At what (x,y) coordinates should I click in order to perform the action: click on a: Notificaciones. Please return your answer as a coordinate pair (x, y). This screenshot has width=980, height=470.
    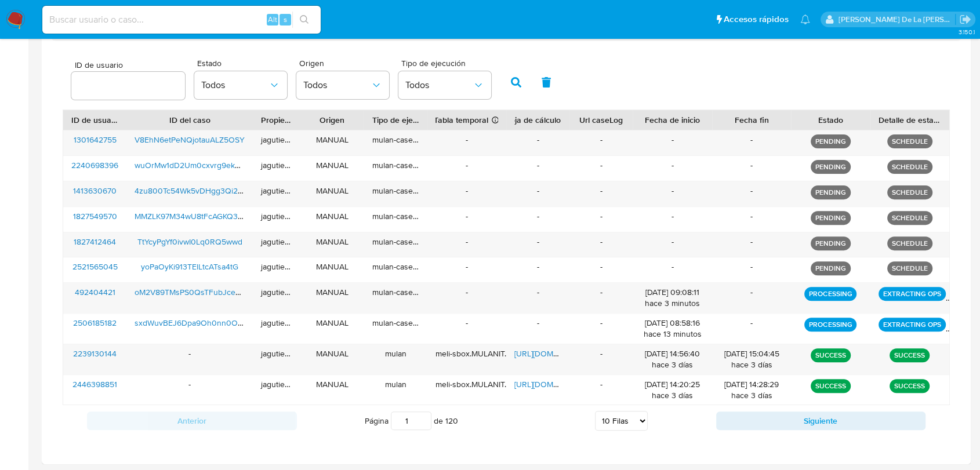
    Looking at the image, I should click on (805, 19).